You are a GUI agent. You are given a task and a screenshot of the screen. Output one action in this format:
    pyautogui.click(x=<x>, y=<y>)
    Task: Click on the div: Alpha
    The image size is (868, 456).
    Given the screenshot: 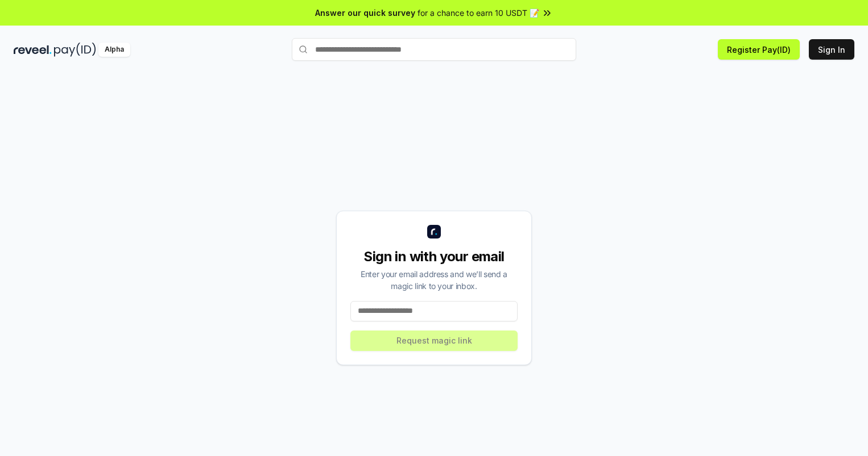 What is the action you would take?
    pyautogui.click(x=114, y=50)
    